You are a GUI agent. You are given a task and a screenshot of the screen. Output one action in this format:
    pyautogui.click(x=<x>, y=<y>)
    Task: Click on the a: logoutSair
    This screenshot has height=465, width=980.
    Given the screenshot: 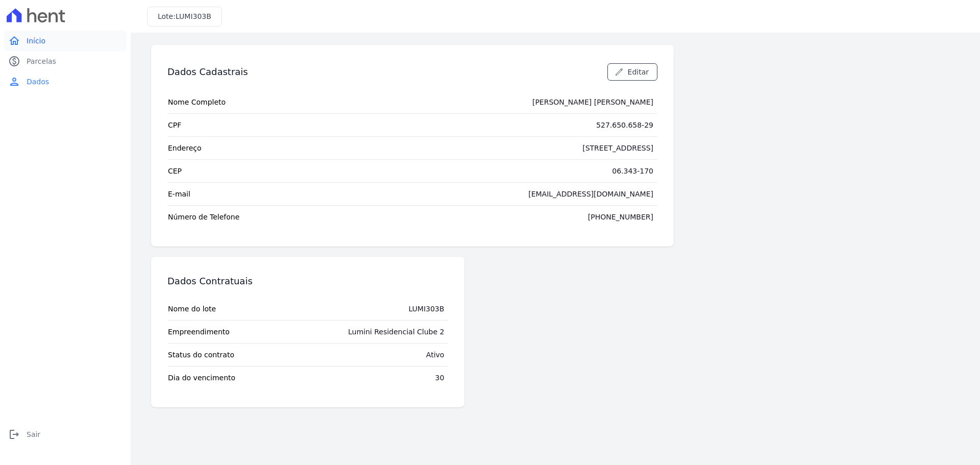 What is the action you would take?
    pyautogui.click(x=65, y=434)
    